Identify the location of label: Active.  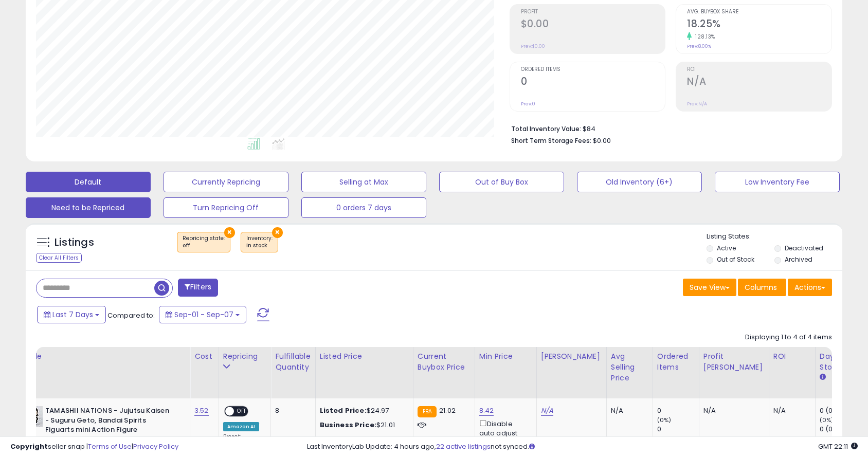
(726, 248).